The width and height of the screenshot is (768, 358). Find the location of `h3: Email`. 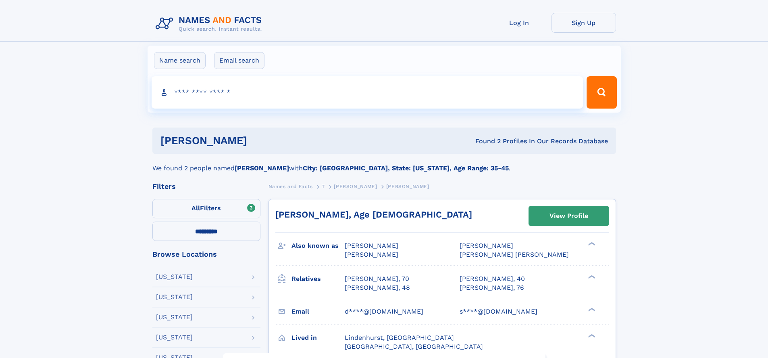

h3: Email is located at coordinates (318, 311).